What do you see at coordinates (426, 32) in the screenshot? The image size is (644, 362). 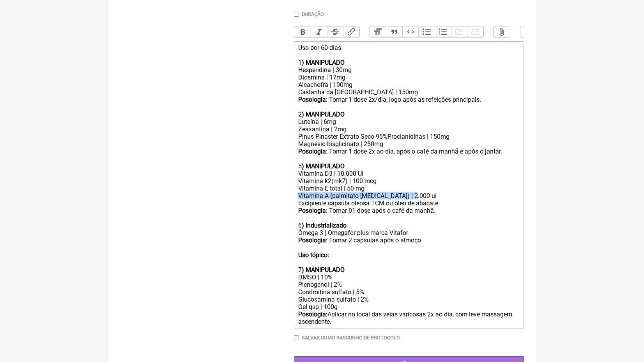 I see `button: Bullets` at bounding box center [426, 32].